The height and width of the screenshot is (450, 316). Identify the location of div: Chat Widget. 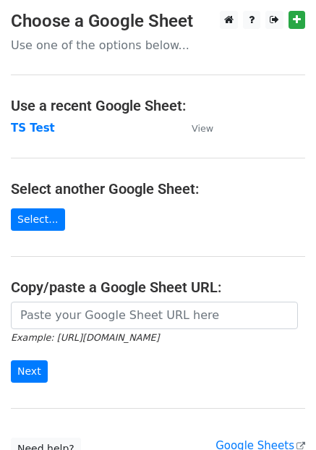
(280, 415).